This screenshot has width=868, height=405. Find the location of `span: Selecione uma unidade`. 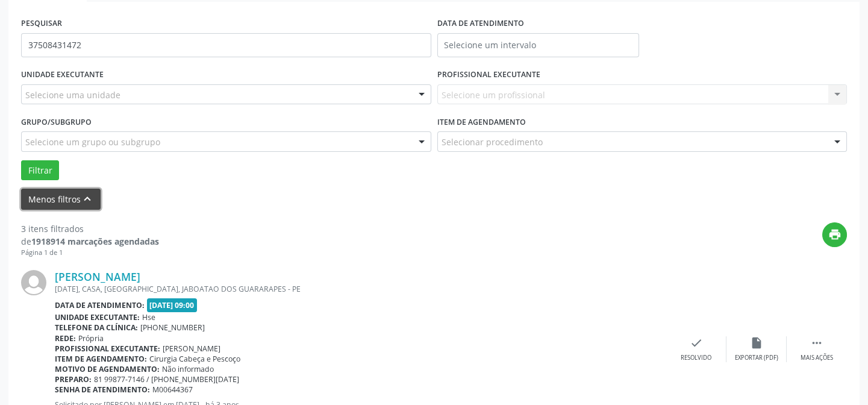

span: Selecione uma unidade is located at coordinates (73, 95).